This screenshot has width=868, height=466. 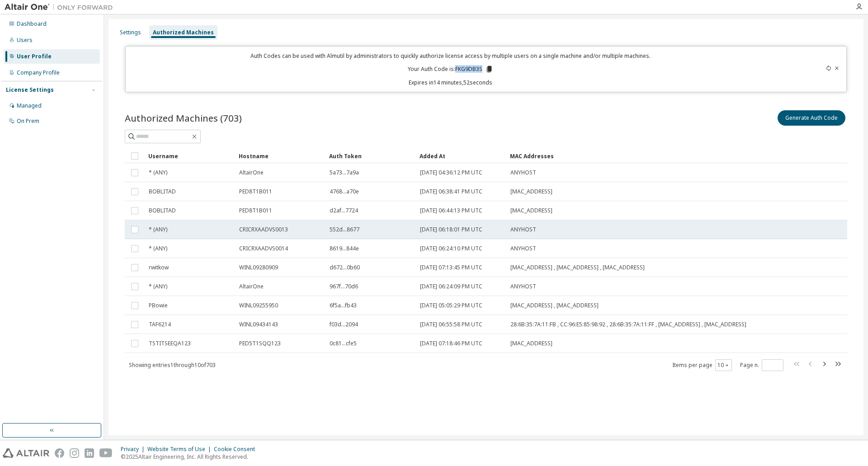 What do you see at coordinates (343, 343) in the screenshot?
I see `span: 0c81...cfe5` at bounding box center [343, 343].